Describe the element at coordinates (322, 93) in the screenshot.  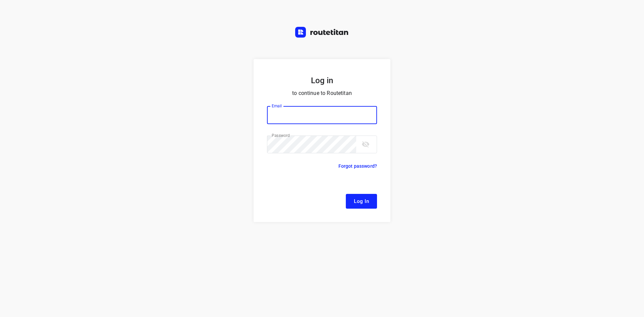
I see `p: to continue to Routetitan` at that location.